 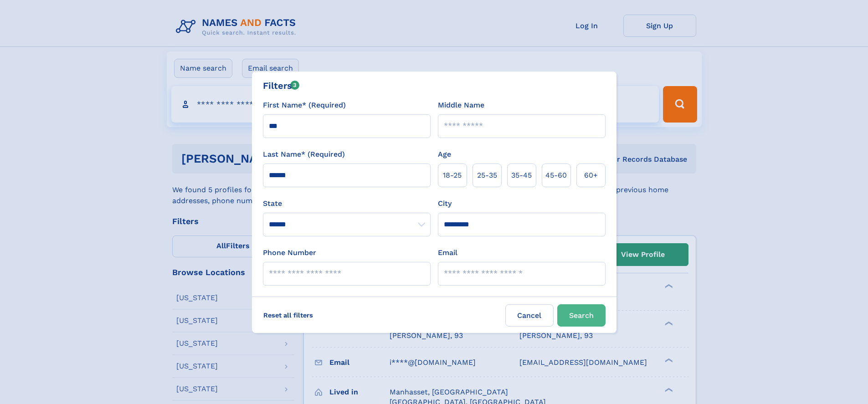 What do you see at coordinates (347, 204) in the screenshot?
I see `label: State` at bounding box center [347, 204].